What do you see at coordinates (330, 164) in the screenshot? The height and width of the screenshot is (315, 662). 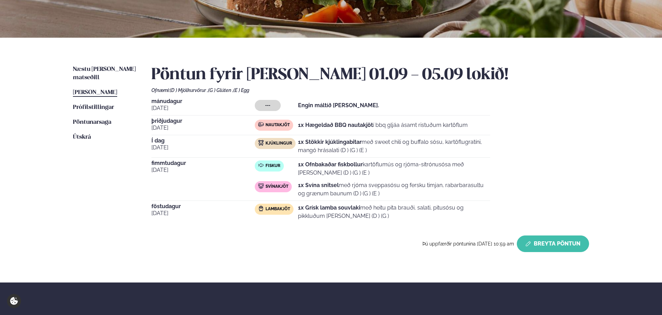 I see `strong: 1x Ofnbakaðar fiskbollur` at bounding box center [330, 164].